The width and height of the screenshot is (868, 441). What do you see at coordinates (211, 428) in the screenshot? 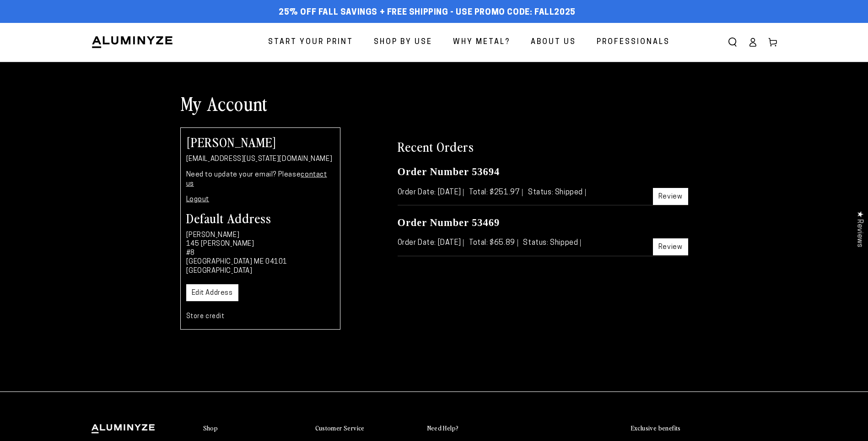
I see `h2: Shop` at bounding box center [211, 428].